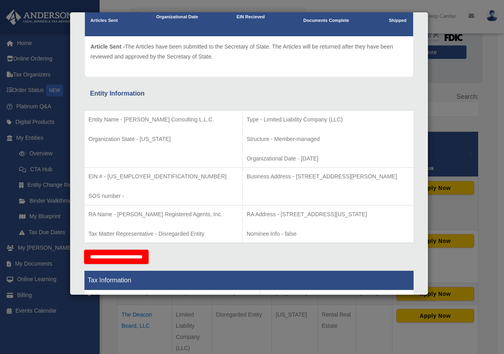 Image resolution: width=504 pixels, height=354 pixels. What do you see at coordinates (177, 17) in the screenshot?
I see `p: Organizational Date` at bounding box center [177, 17].